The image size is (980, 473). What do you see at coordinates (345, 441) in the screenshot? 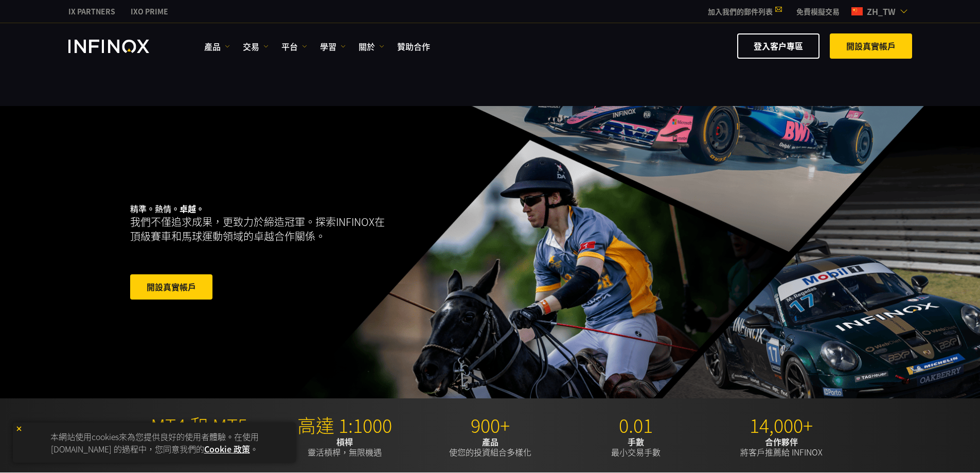
I see `strong: 槓桿` at bounding box center [345, 441].